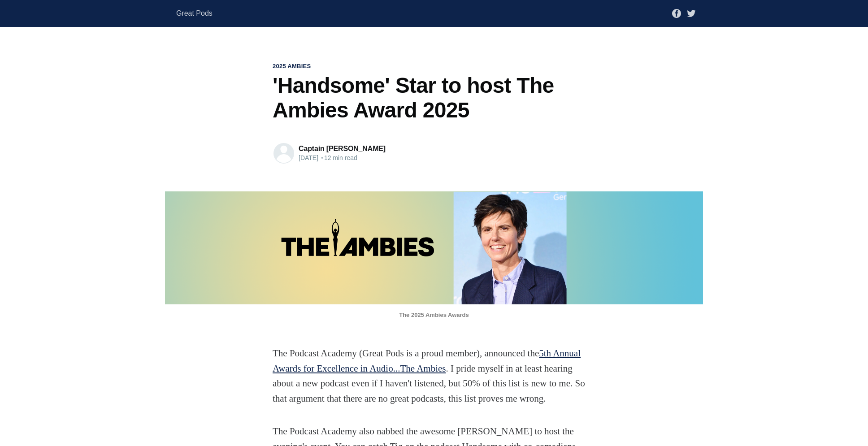  I want to click on a: Facebook, so click(677, 13).